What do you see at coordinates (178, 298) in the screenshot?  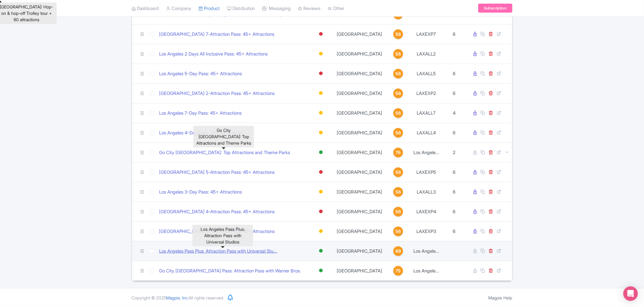 I see `div: Copyright © 2025 All rights reserved.` at bounding box center [178, 298].